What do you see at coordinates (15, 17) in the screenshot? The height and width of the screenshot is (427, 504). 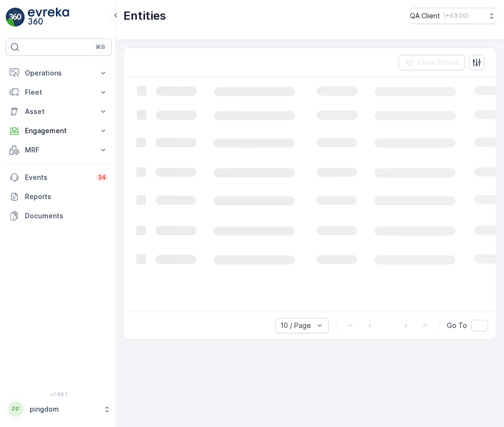 I see `img: logo` at bounding box center [15, 17].